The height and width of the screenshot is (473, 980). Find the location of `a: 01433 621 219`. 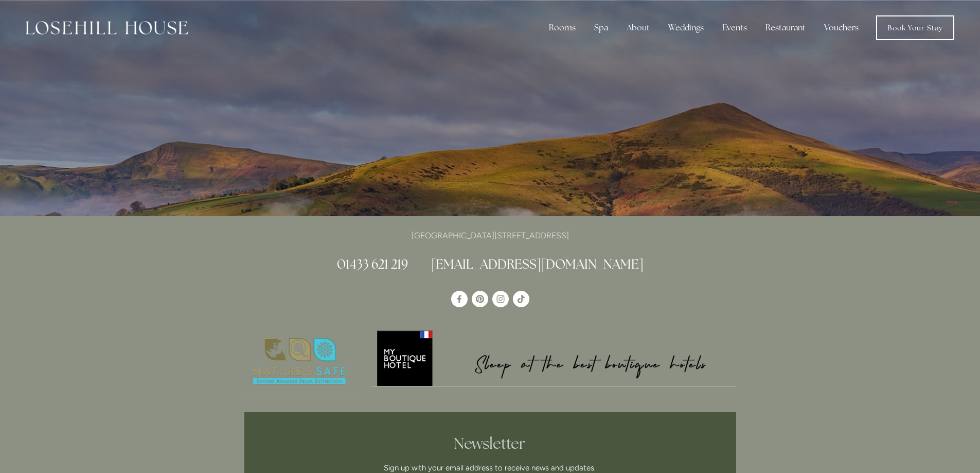

a: 01433 621 219 is located at coordinates (372, 264).